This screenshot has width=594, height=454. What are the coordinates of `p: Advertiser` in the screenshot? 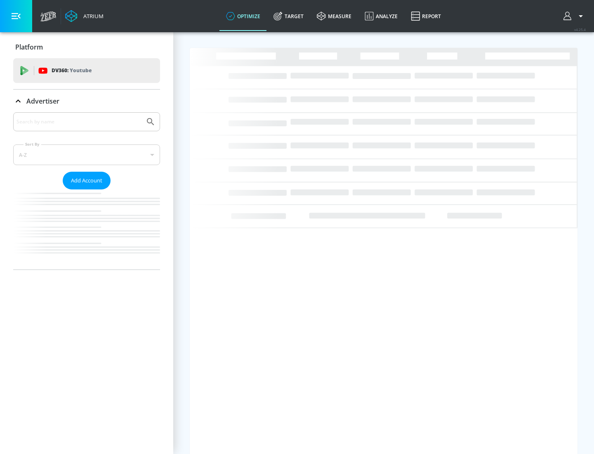 It's located at (43, 101).